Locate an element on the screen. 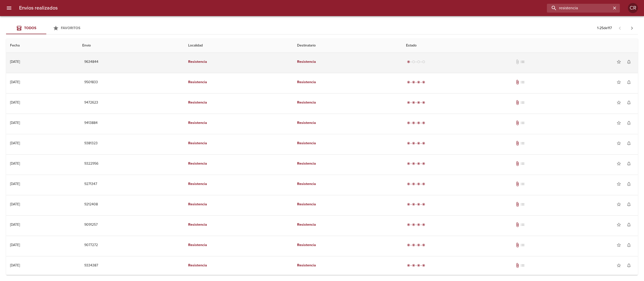 The image size is (644, 281). th: Destinatario is located at coordinates (348, 46).